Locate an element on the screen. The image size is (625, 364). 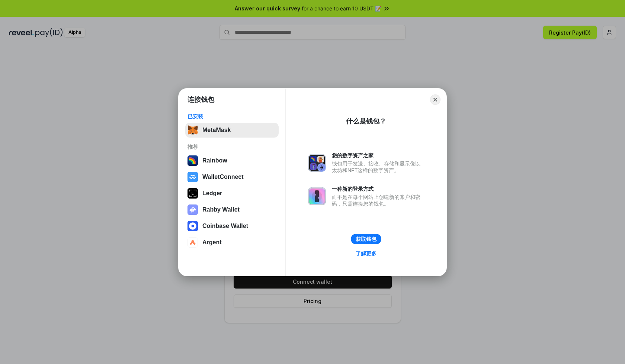
div: 已安装 is located at coordinates (232, 116).